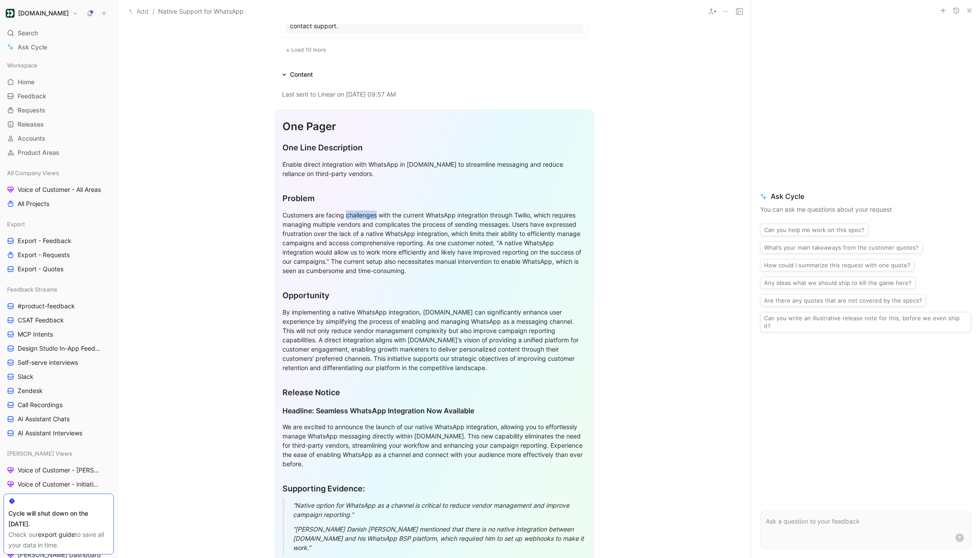 This screenshot has height=558, width=980. I want to click on span: Releases, so click(31, 124).